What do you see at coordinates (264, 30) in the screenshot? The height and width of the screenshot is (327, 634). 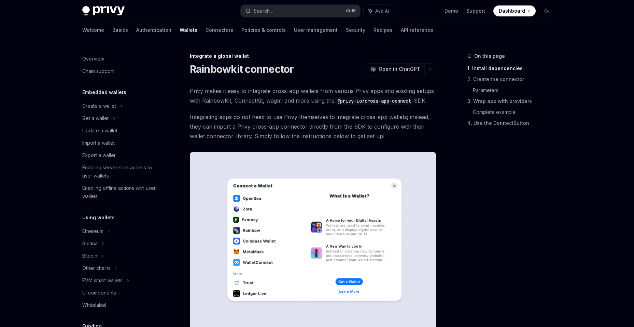 I see `a: Policies & controls` at bounding box center [264, 30].